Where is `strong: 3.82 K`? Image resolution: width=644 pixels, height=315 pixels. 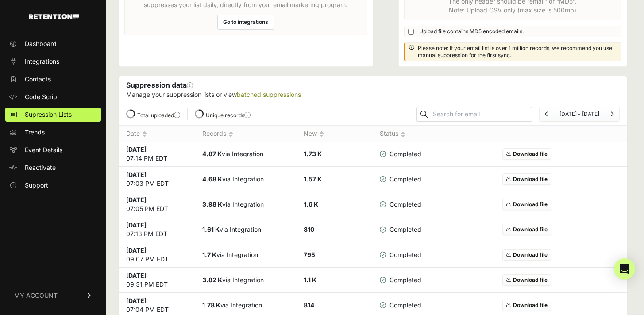
strong: 3.82 K is located at coordinates (212, 280).